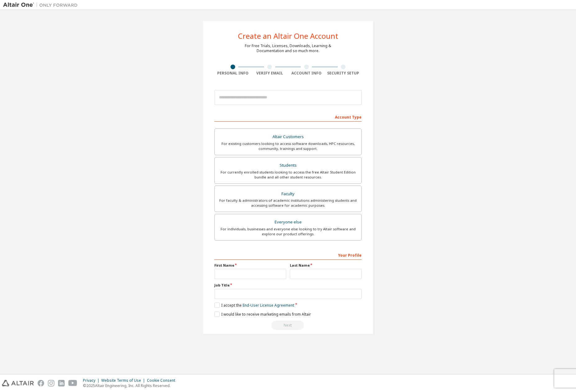 This screenshot has height=392, width=576. What do you see at coordinates (288, 165) in the screenshot?
I see `div: Students` at bounding box center [288, 165].